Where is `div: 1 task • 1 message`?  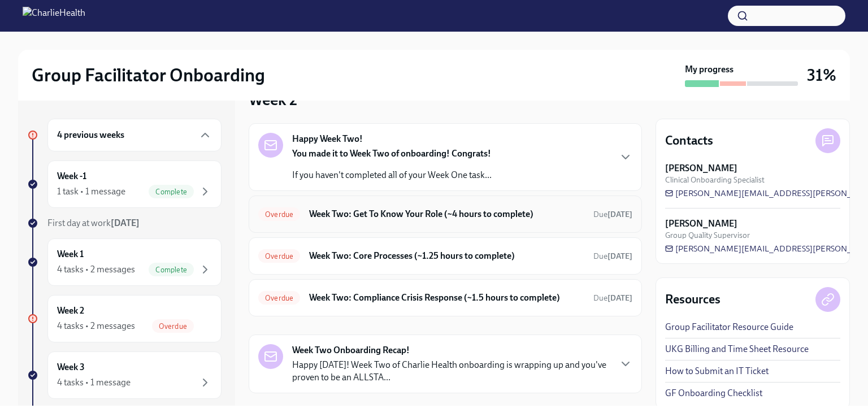
div: 1 task • 1 message is located at coordinates (91, 191).